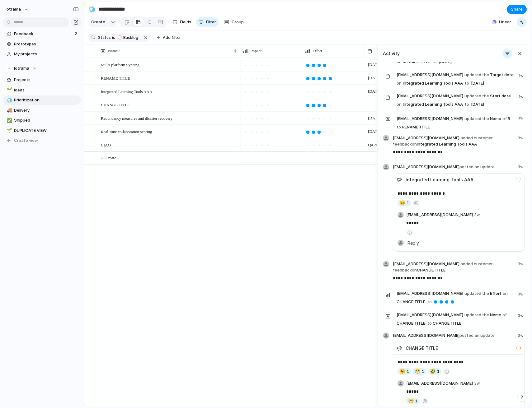 This screenshot has width=532, height=408. I want to click on button: Share, so click(516, 9).